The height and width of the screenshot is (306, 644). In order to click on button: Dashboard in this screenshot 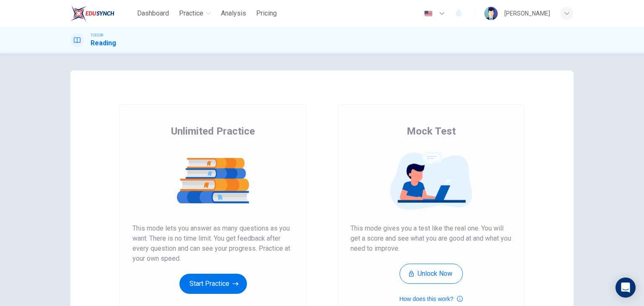, I will do `click(153, 13)`.